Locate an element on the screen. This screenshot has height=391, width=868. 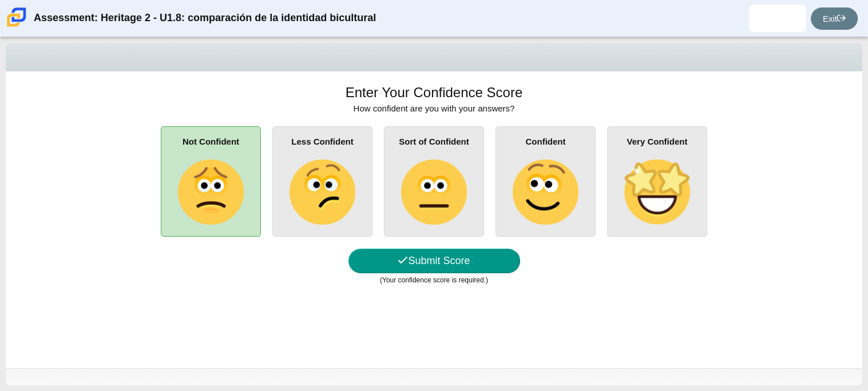
img: star-struck-face.png is located at coordinates (657, 192).